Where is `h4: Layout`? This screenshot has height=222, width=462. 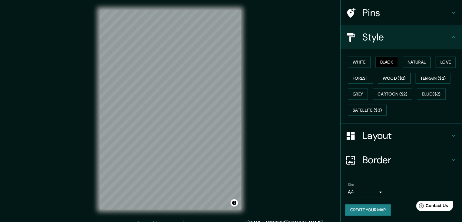 h4: Layout is located at coordinates (406, 136).